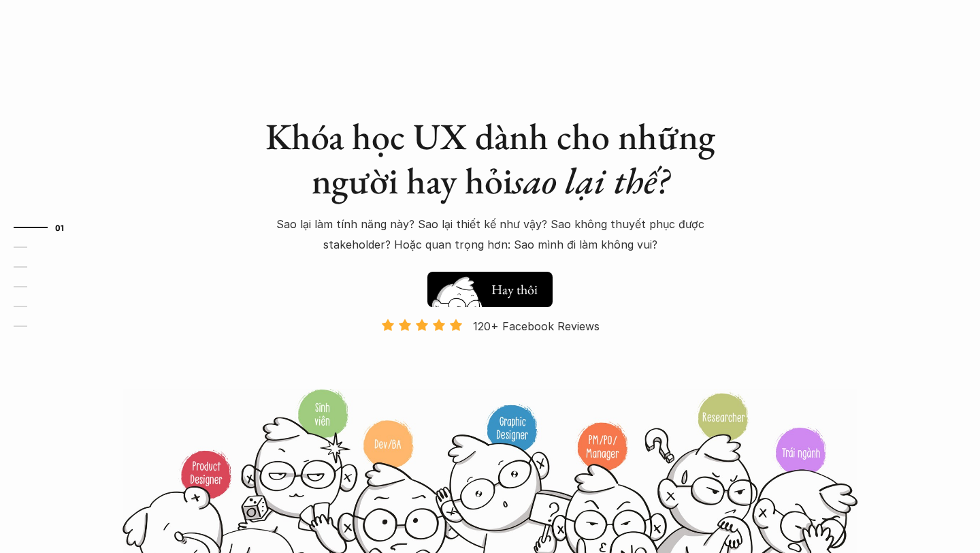  I want to click on button: Hay thôi, so click(490, 290).